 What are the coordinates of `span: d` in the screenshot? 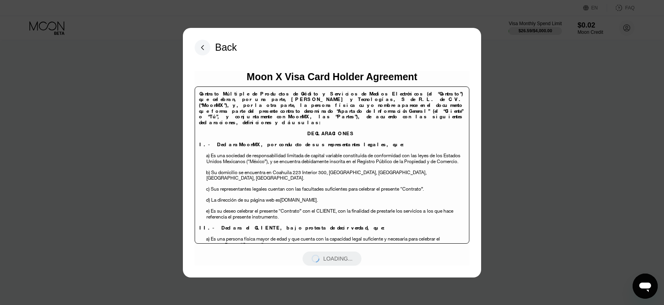 It's located at (207, 199).